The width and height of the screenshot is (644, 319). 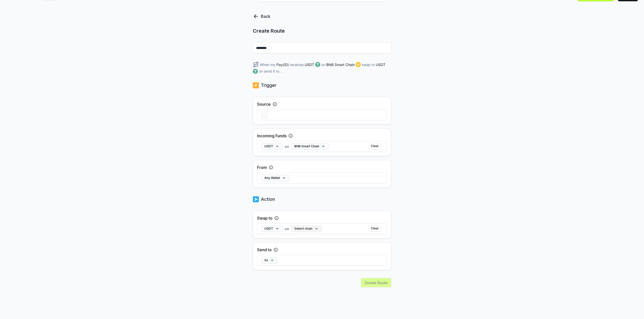 What do you see at coordinates (262, 168) in the screenshot?
I see `label: From` at bounding box center [262, 168].